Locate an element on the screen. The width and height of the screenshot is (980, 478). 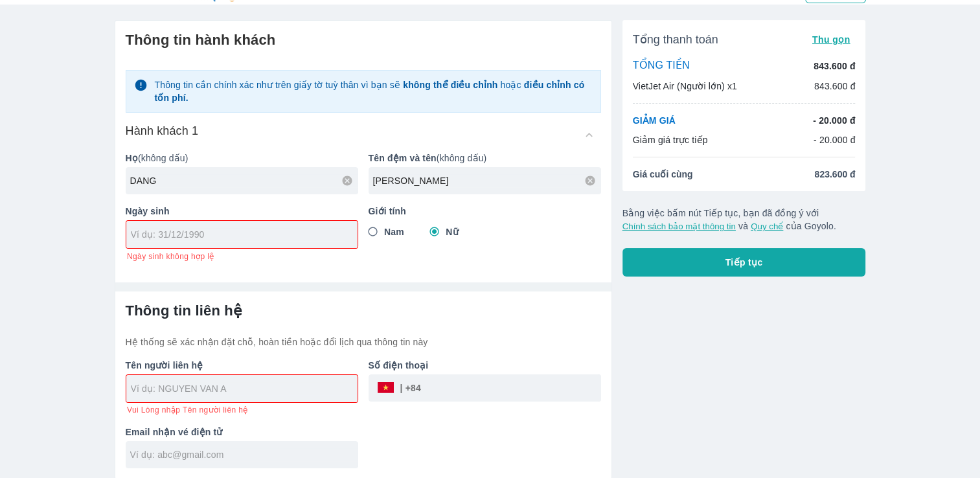
strong: không thể điều chỉnh is located at coordinates (450, 85).